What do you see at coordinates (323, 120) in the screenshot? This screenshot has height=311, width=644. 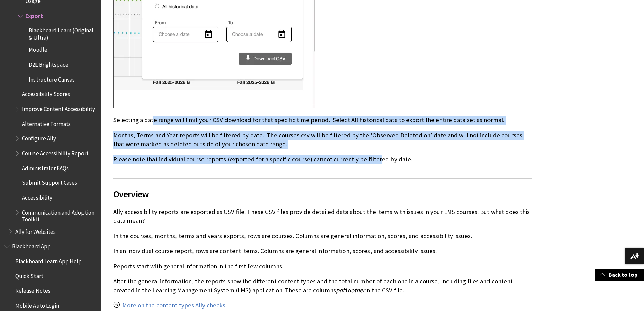 I see `p: Selecting a date range will limit your CSV download for that specific time period. Select All his...` at bounding box center [323, 120].